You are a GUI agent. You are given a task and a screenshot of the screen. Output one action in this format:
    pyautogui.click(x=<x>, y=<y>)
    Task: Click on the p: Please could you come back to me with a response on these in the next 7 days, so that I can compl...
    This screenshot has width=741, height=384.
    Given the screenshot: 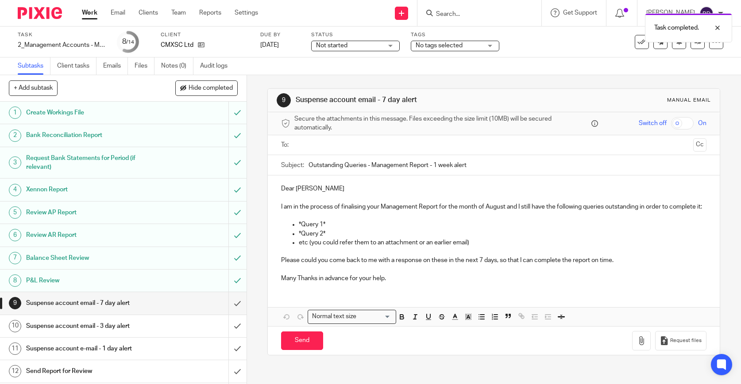 What is the action you would take?
    pyautogui.click(x=493, y=261)
    